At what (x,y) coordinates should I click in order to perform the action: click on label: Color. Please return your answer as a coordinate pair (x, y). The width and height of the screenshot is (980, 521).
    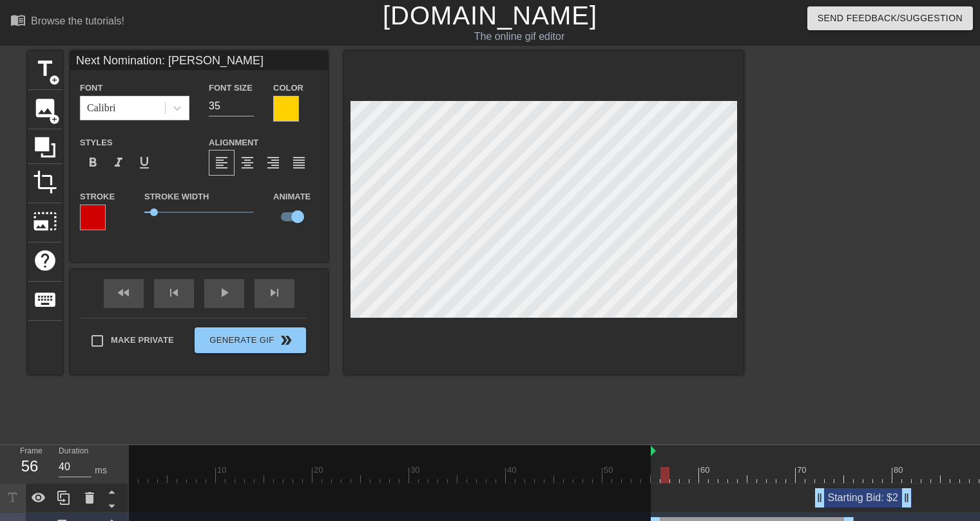
    Looking at the image, I should click on (288, 88).